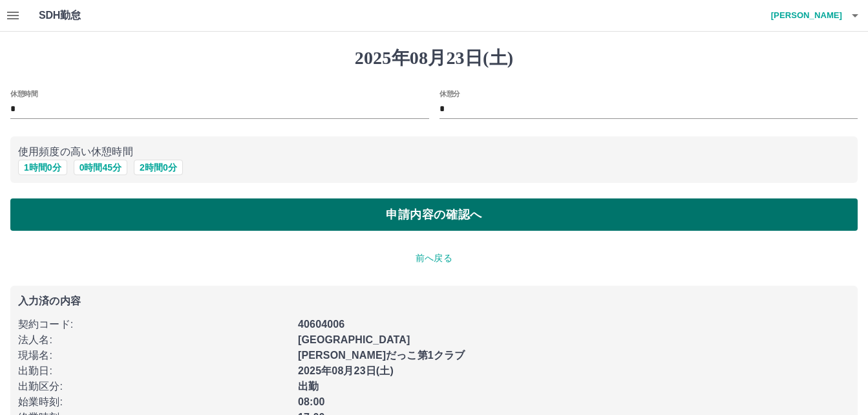 This screenshot has height=415, width=868. Describe the element at coordinates (321, 324) in the screenshot. I see `b: 40604006` at that location.